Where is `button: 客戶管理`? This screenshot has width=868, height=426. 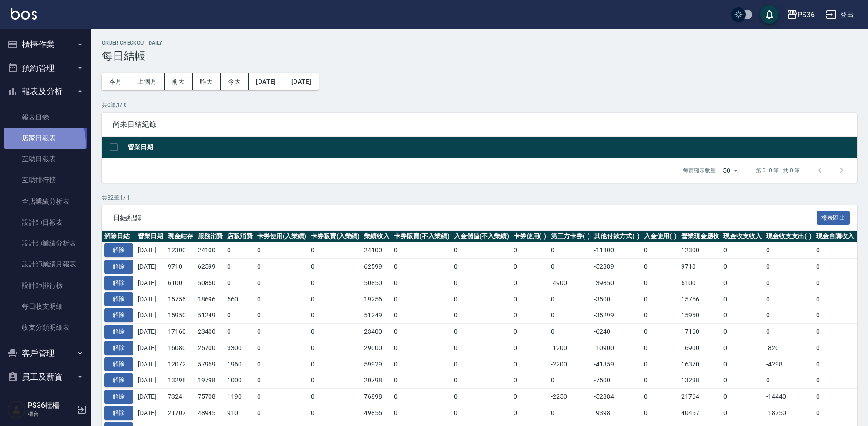 button: 客戶管理 is located at coordinates (46, 353).